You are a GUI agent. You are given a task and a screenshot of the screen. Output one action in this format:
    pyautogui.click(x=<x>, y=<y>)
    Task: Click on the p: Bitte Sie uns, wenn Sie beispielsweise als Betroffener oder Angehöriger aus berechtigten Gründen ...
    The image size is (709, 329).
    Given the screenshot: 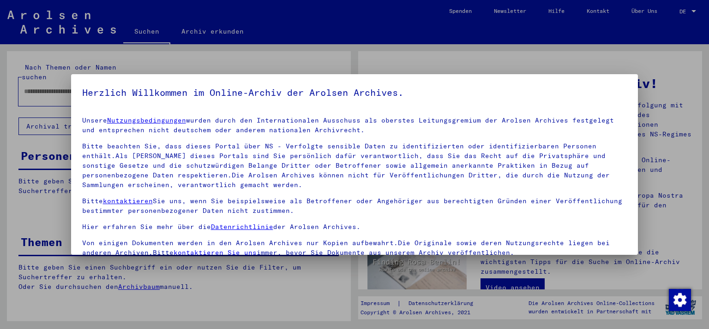 What is the action you would take?
    pyautogui.click(x=354, y=206)
    